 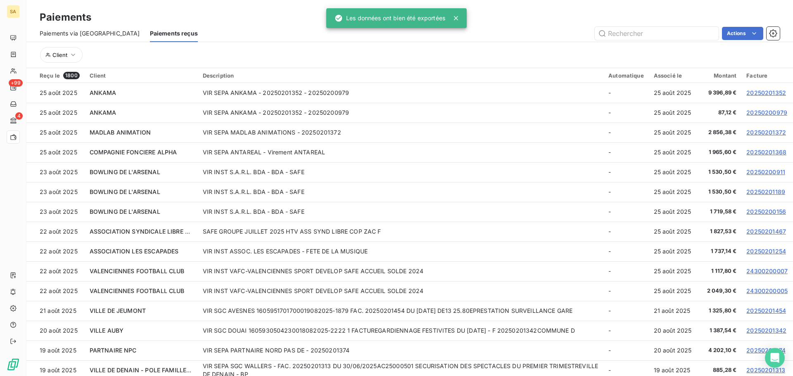 I want to click on span: 4, so click(x=19, y=116).